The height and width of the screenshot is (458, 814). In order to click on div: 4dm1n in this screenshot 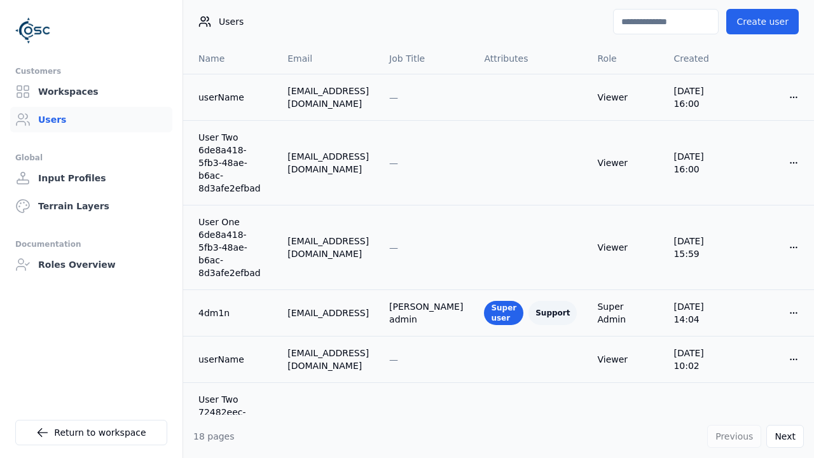, I will do `click(233, 313)`.